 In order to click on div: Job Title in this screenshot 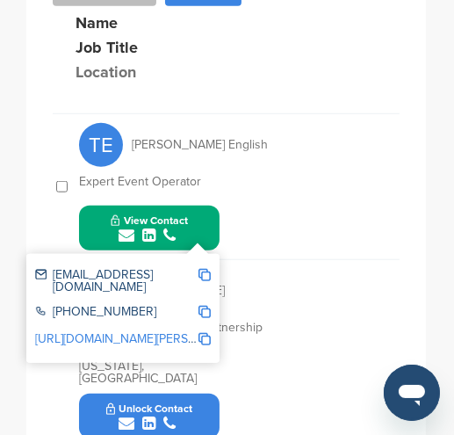, I will do `click(207, 47)`.